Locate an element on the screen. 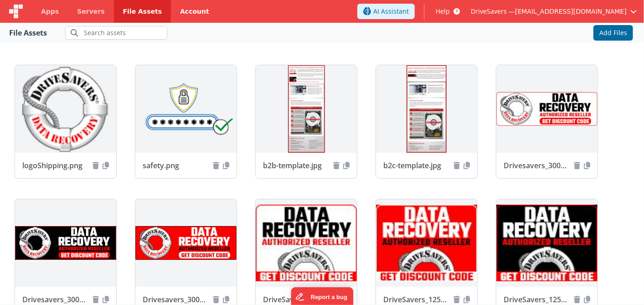 This screenshot has height=305, width=644. button: AI Assistant is located at coordinates (386, 11).